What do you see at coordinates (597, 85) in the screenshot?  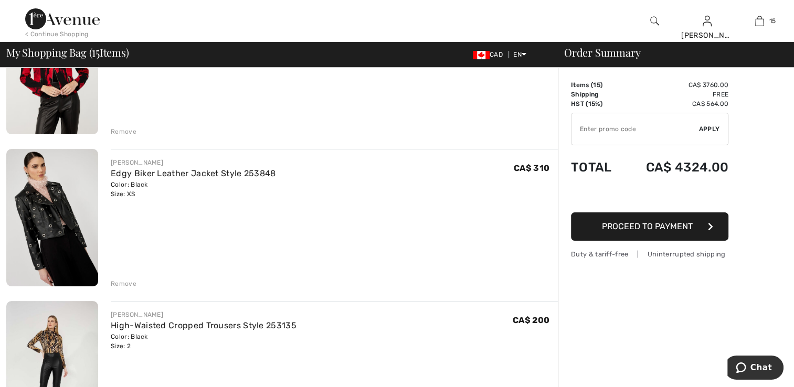 I see `td: Items ( )` at bounding box center [597, 85].